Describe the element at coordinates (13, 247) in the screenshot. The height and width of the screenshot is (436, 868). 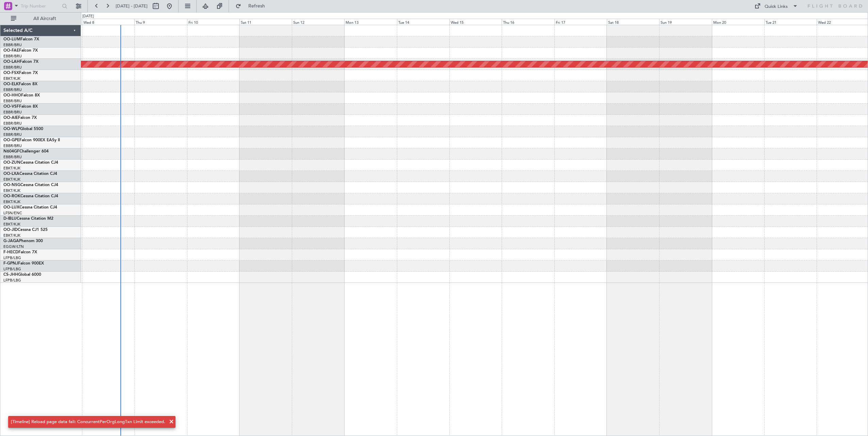
I see `a: EGGW/LTN` at that location.